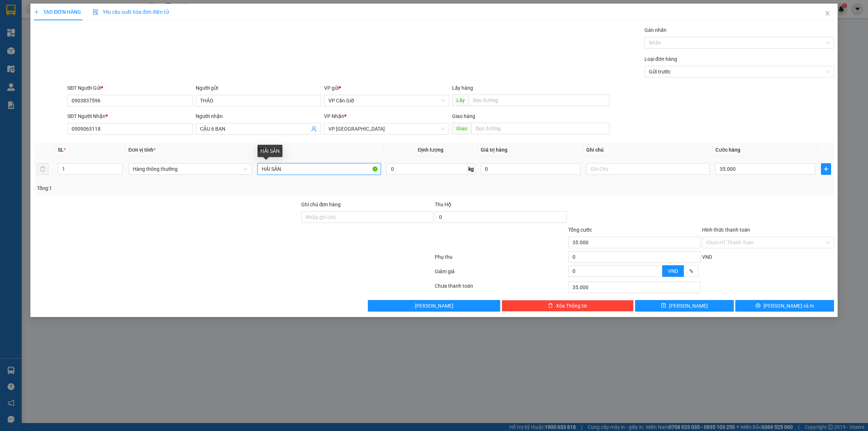  Describe the element at coordinates (95, 13) in the screenshot. I see `img: icon` at that location.